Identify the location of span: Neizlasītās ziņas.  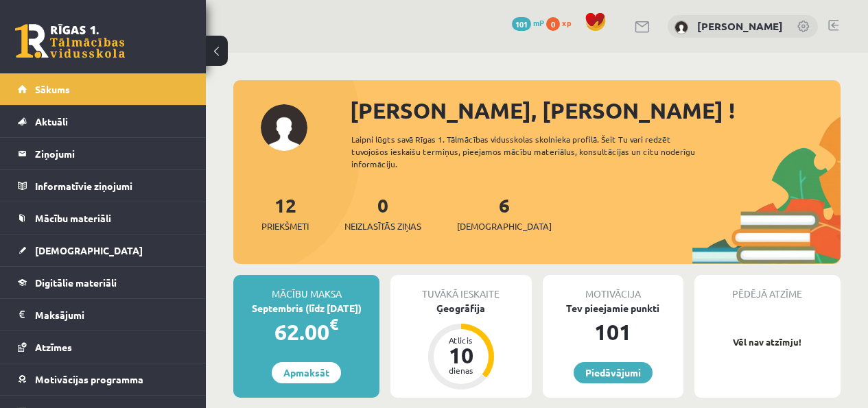
(383, 227).